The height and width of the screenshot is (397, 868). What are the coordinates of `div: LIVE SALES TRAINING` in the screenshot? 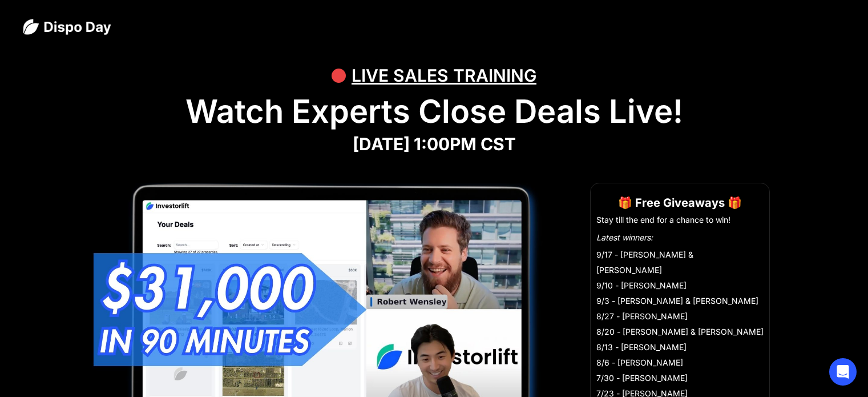 It's located at (444, 76).